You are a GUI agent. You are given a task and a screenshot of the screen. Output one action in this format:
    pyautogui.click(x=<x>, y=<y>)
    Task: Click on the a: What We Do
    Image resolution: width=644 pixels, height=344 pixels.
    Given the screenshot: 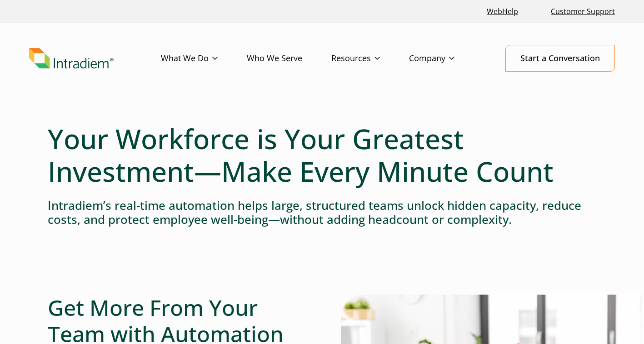 What is the action you would take?
    pyautogui.click(x=203, y=59)
    